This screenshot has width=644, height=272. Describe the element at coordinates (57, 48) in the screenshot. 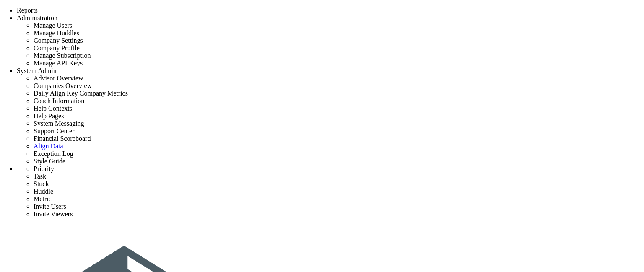

I see `span: Company Profile` at that location.